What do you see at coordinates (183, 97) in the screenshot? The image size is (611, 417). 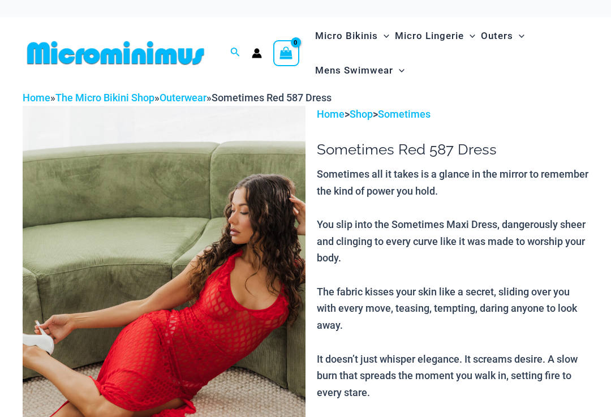 I see `a: Outerwear` at bounding box center [183, 97].